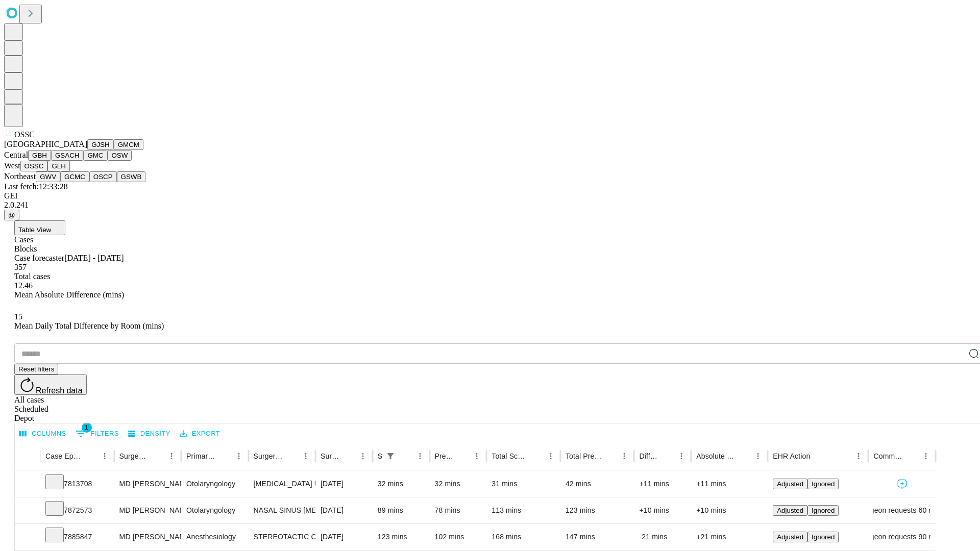  What do you see at coordinates (20, 267) in the screenshot?
I see `span: 357` at bounding box center [20, 267].